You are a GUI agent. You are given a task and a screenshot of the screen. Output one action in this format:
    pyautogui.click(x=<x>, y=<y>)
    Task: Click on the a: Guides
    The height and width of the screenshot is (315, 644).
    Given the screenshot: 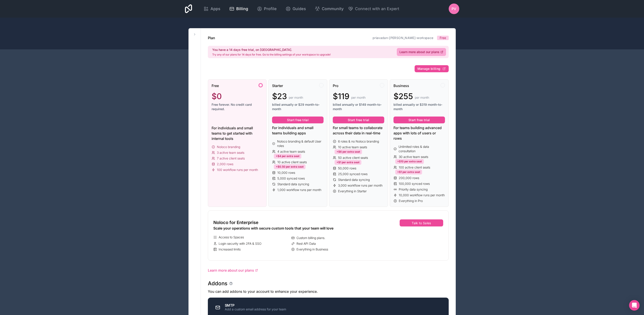 What is the action you would take?
    pyautogui.click(x=296, y=9)
    